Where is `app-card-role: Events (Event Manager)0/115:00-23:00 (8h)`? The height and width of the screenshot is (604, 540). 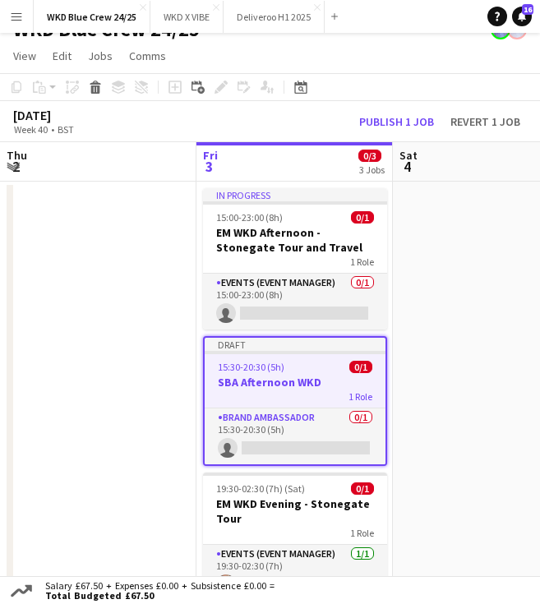
app-card-role: Events (Event Manager)0/115:00-23:00 (8h) is located at coordinates (295, 302).